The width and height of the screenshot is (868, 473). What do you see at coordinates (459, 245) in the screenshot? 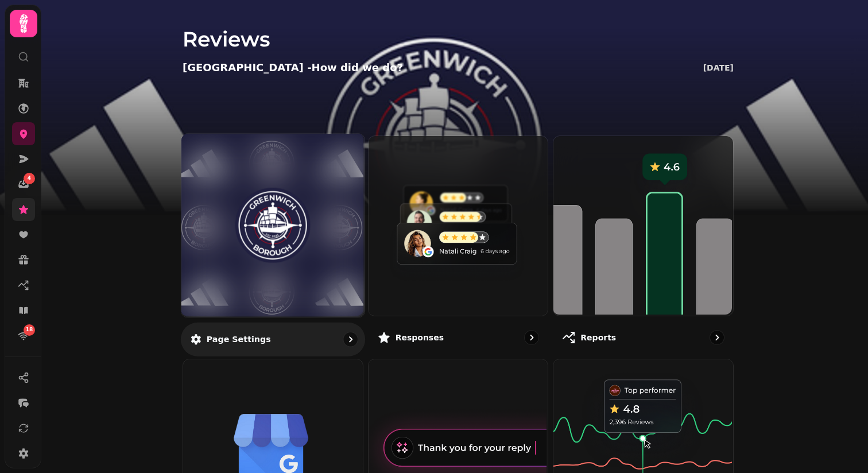
I see `a: ResponsesResponses` at bounding box center [459, 245].